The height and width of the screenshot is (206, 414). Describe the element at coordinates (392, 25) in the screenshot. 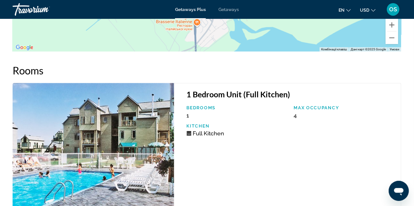

I see `button: Збільшити` at that location.